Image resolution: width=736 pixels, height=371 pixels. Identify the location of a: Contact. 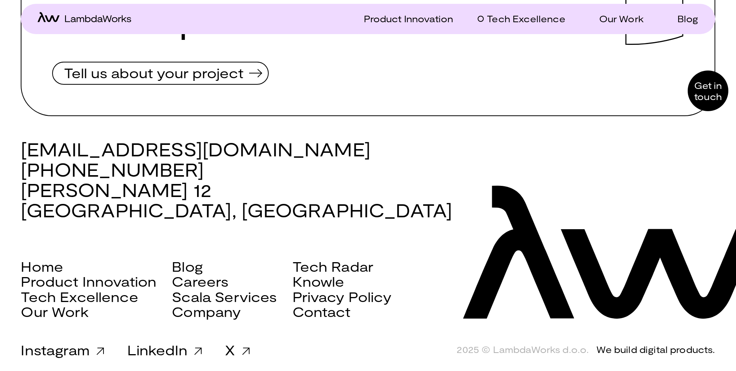
(322, 312).